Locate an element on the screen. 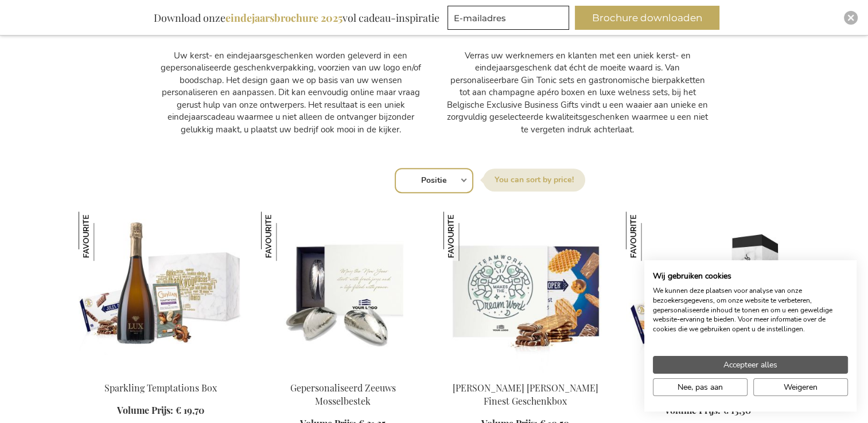  span: € 13,30 is located at coordinates (736, 410).